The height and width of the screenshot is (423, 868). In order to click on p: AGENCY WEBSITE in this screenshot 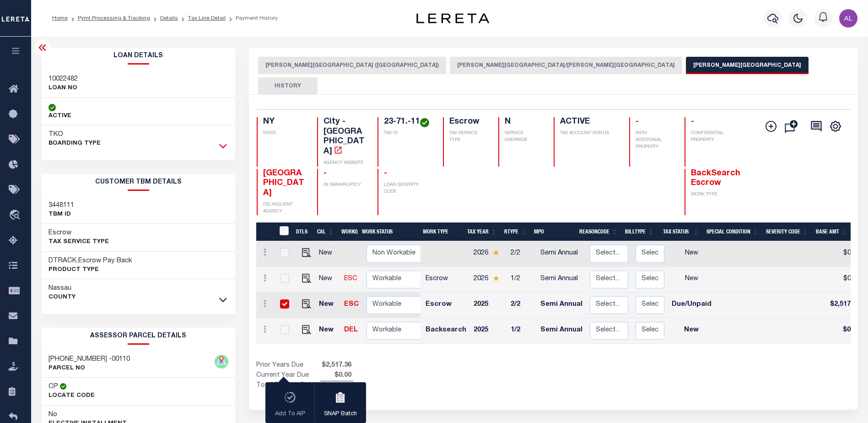, I will do `click(345, 163)`.